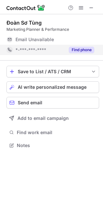  What do you see at coordinates (53, 29) in the screenshot?
I see `div: Marketing Planner & Performance` at bounding box center [53, 29].